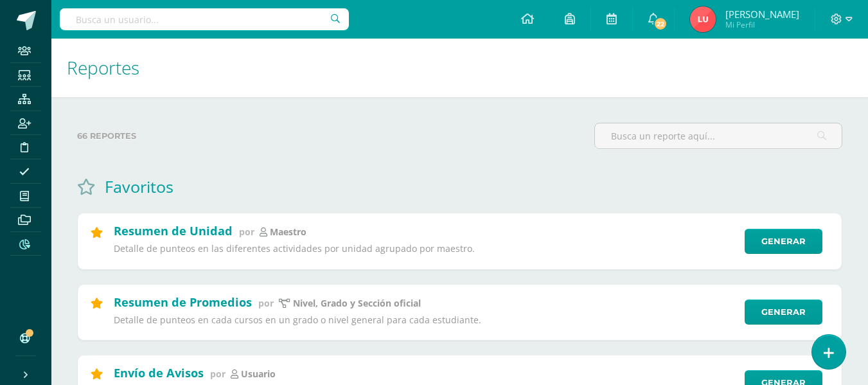 This screenshot has height=385, width=868. What do you see at coordinates (259, 374) in the screenshot?
I see `p: Usuario` at bounding box center [259, 374].